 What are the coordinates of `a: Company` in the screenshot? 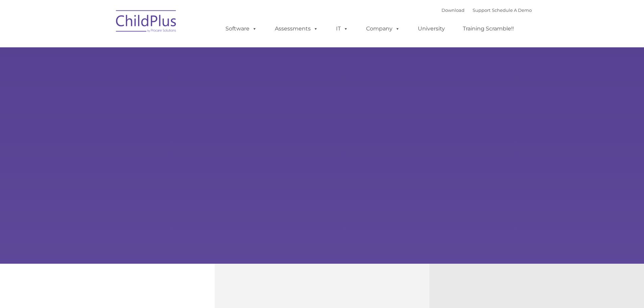 It's located at (383, 29).